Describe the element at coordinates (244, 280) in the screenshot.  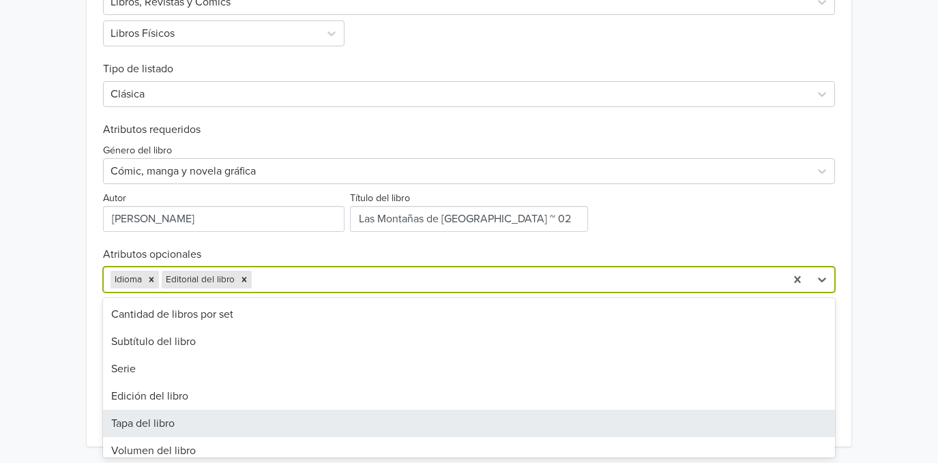
I see `div: Remove Editorial del libro` at that location.